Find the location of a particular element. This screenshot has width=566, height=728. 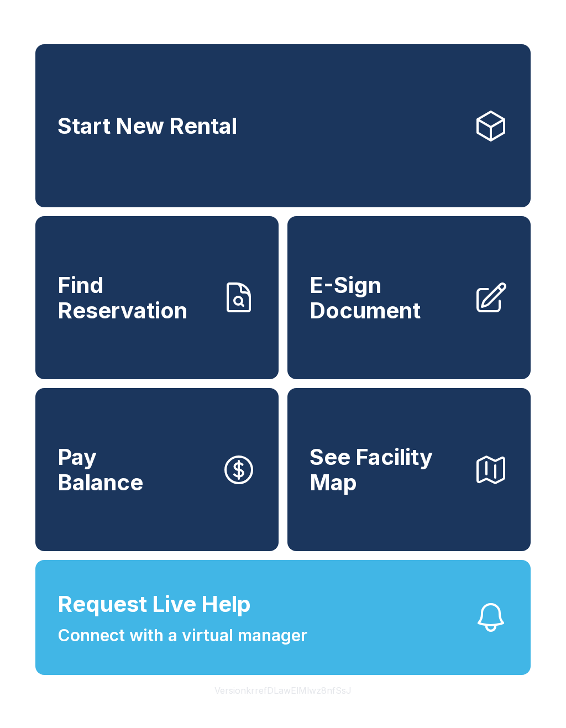

button: Request Live HelpConnect with a virtual manager is located at coordinates (283, 618).